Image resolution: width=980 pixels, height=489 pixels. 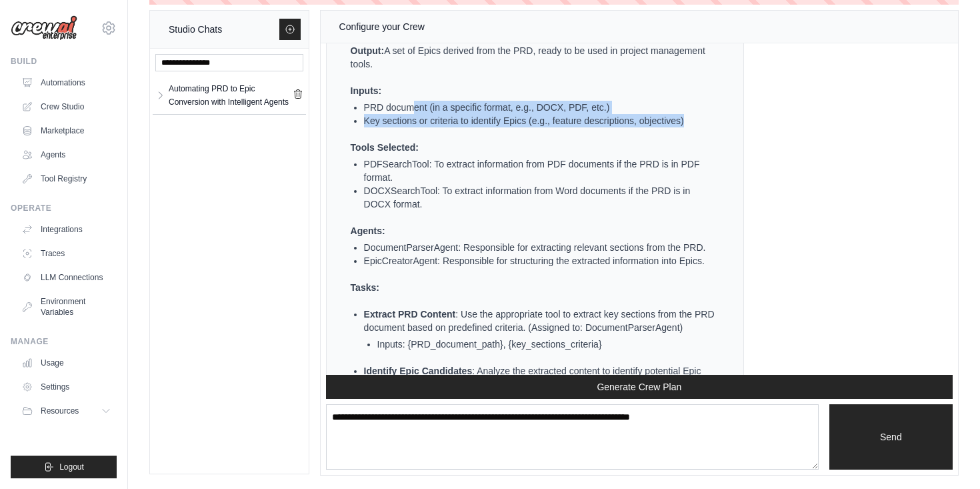 I want to click on div: Manage, so click(x=64, y=342).